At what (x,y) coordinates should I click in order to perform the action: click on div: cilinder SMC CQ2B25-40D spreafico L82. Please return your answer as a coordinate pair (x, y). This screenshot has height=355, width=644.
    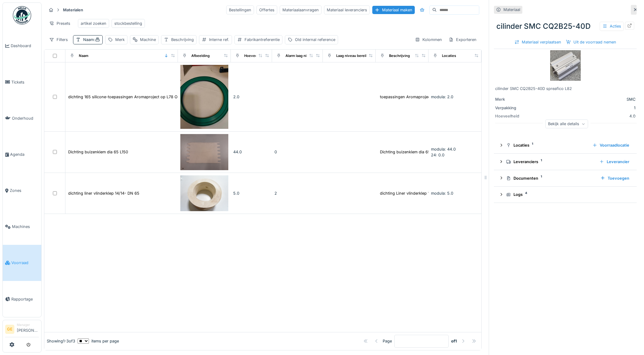
    Looking at the image, I should click on (565, 88).